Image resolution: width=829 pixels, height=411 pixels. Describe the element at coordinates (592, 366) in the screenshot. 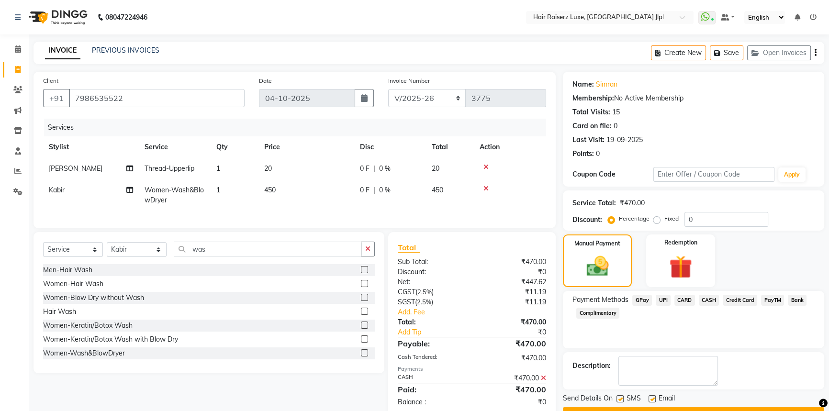

I see `div: Description:` at that location.